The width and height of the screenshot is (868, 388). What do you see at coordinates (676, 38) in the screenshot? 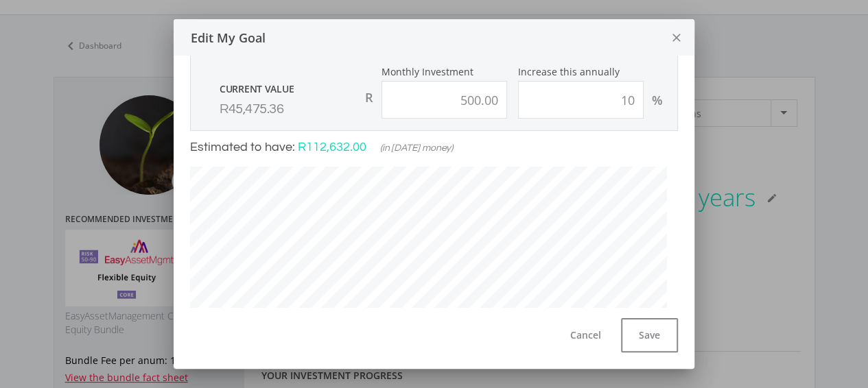
I see `i: close` at bounding box center [676, 38].